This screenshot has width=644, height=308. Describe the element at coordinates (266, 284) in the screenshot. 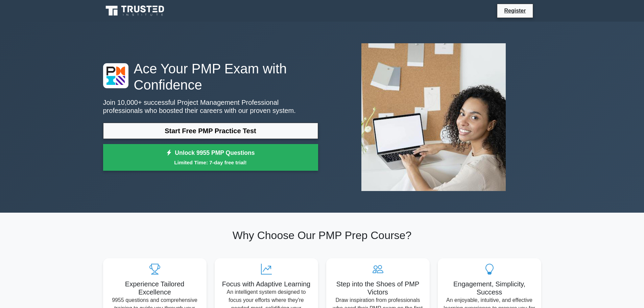

I see `h5: Focus with Adaptive Learning` at that location.